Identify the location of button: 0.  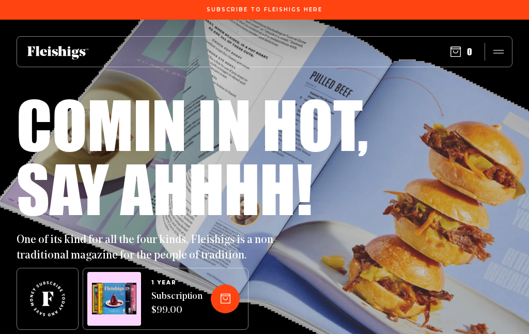
(462, 52).